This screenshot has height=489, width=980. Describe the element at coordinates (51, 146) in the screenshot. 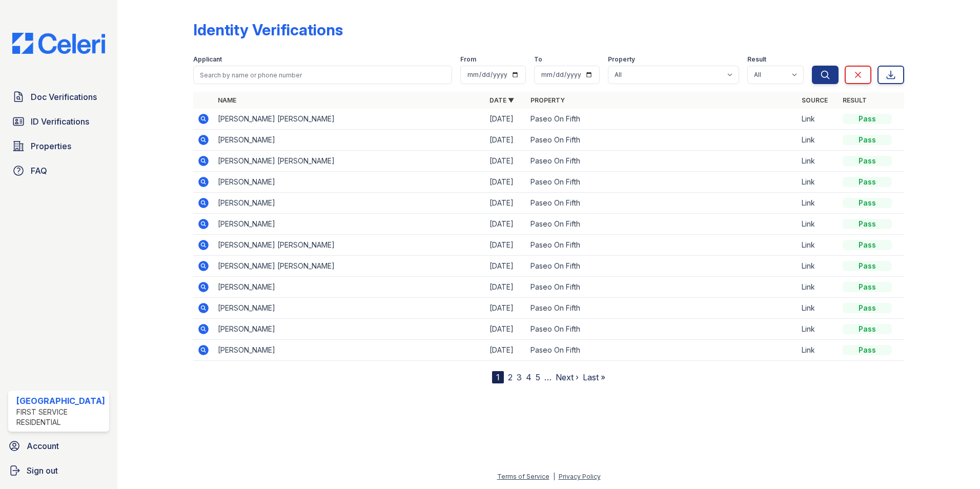

I see `span: Properties` at that location.